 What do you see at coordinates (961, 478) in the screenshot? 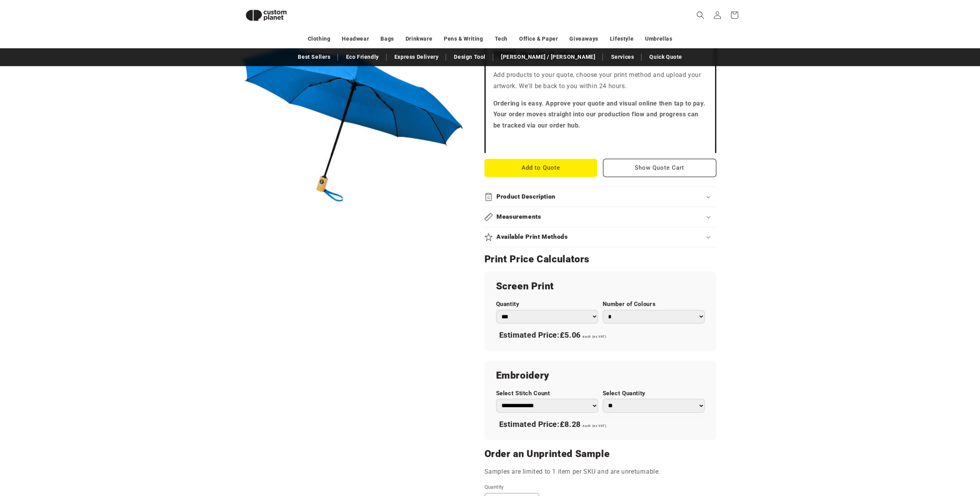
I see `div: Chat Widget` at bounding box center [961, 478].